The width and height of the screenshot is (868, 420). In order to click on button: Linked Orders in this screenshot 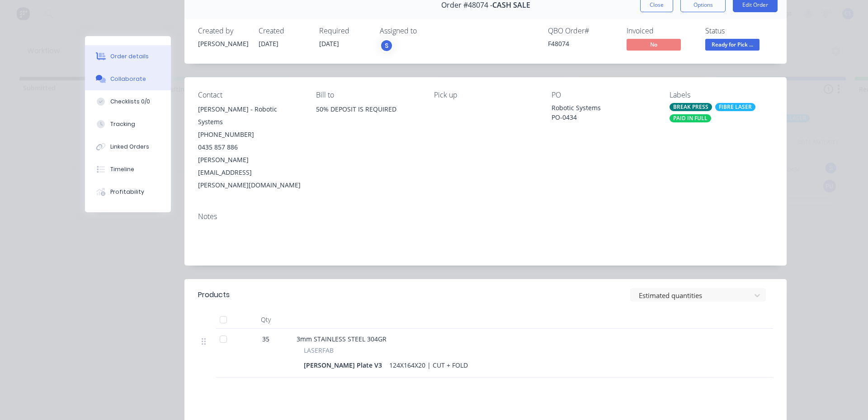, I will do `click(128, 147)`.